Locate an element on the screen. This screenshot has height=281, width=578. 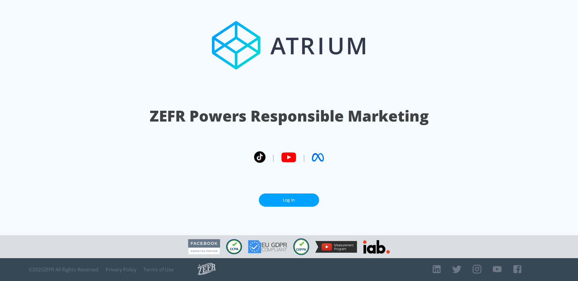
img: COPPA Compliant is located at coordinates (301, 247).